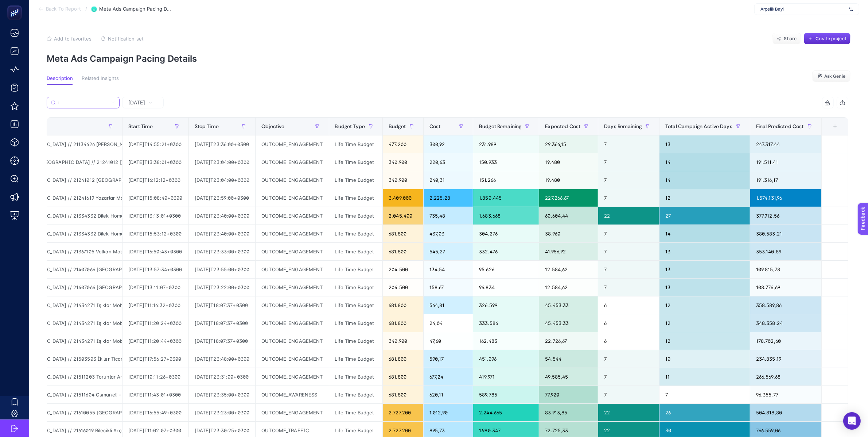 This screenshot has height=437, width=868. I want to click on div: 134,54, so click(448, 269).